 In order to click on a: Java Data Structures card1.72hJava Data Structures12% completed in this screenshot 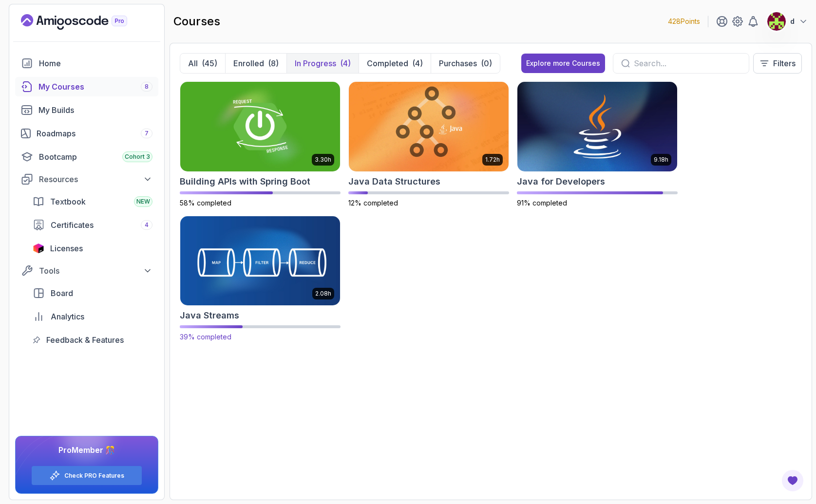, I will do `click(429, 144)`.